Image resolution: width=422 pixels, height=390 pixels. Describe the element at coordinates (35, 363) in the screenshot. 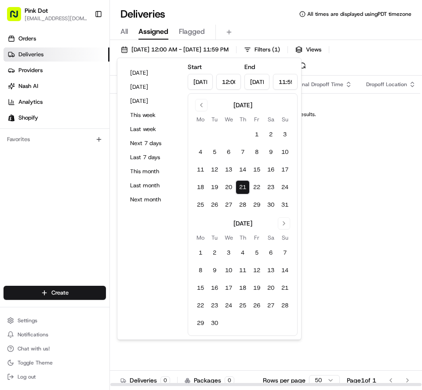

I see `span: Toggle Theme` at that location.